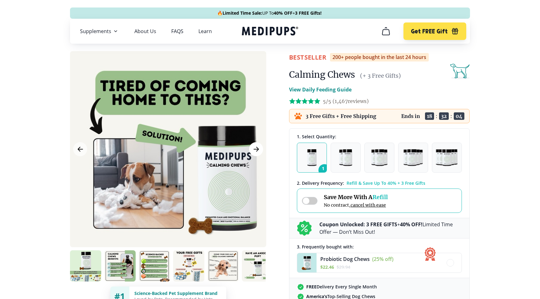 The width and height of the screenshot is (540, 299). What do you see at coordinates (443, 116) in the screenshot?
I see `span: 32` at bounding box center [443, 116].